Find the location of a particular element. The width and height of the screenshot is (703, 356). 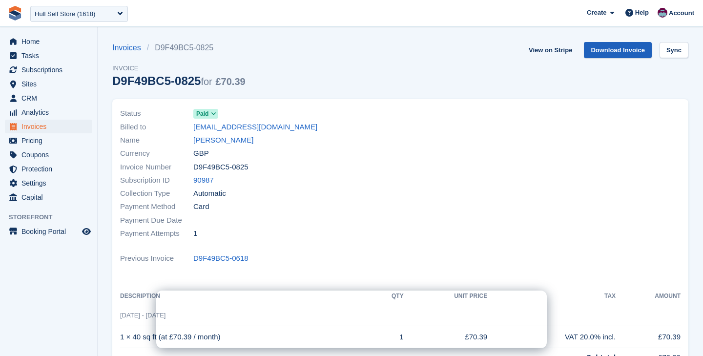

td: £70.39 is located at coordinates (648, 337).